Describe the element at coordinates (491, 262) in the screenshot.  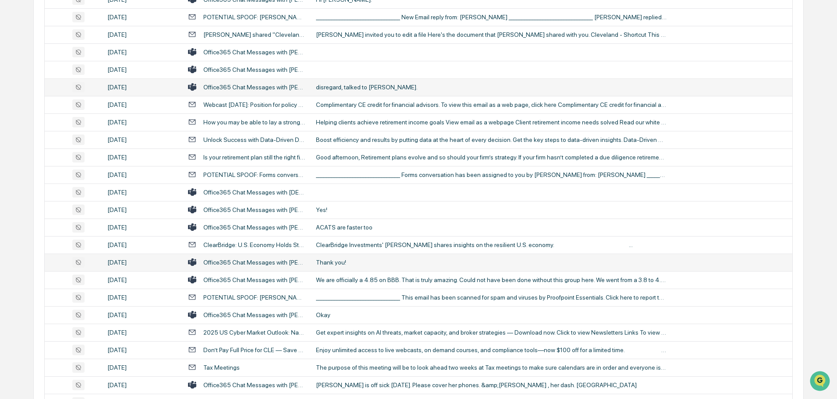
I see `div: Thank you!` at that location.